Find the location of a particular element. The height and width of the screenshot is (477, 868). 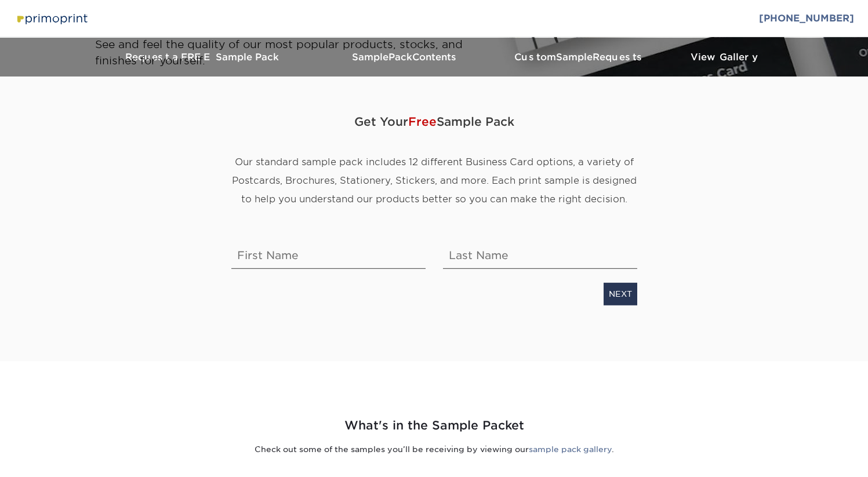

a: NEXT is located at coordinates (620, 294).